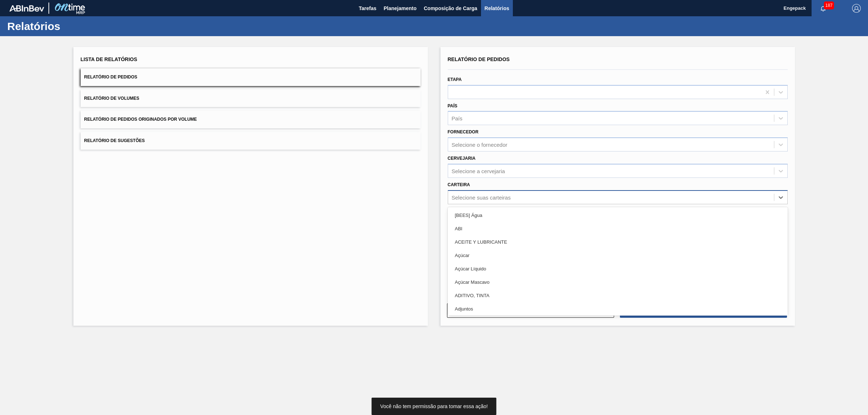 The image size is (868, 415). Describe the element at coordinates (479, 170) in the screenshot. I see `div: Selecione a cervejaria` at that location.